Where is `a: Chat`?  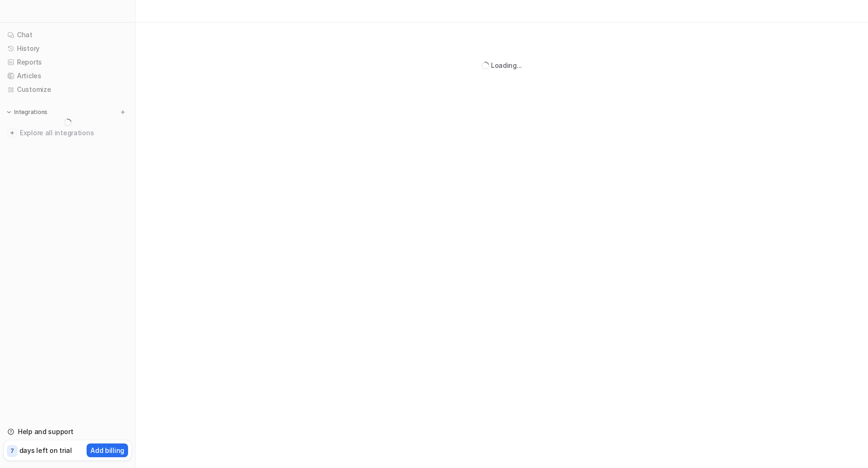
a: Chat is located at coordinates (67, 35).